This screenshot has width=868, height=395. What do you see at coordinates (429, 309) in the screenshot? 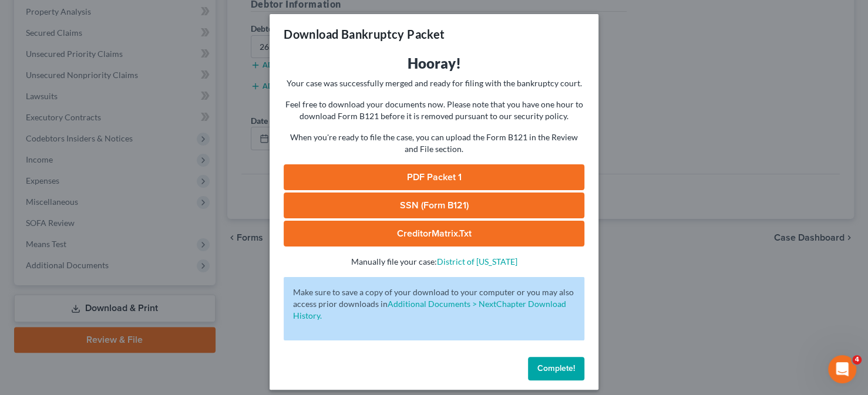
I see `a: Additional Documents > NextChapter Download History.` at bounding box center [429, 309].